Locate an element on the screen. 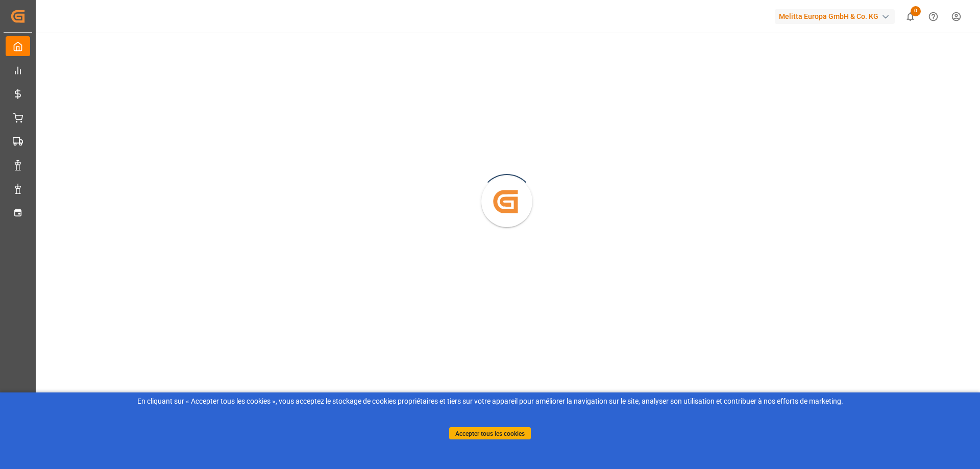  button: Melitta Europa GmbH & Co. KG is located at coordinates (836, 17).